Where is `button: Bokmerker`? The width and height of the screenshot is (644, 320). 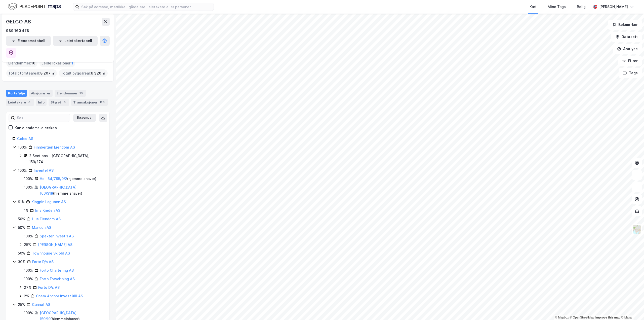
button: Bokmerker is located at coordinates (625, 25).